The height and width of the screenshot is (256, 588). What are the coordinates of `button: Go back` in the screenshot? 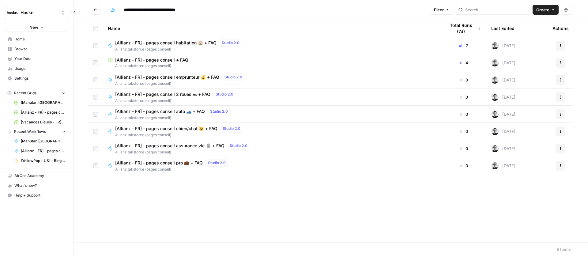 It's located at (96, 10).